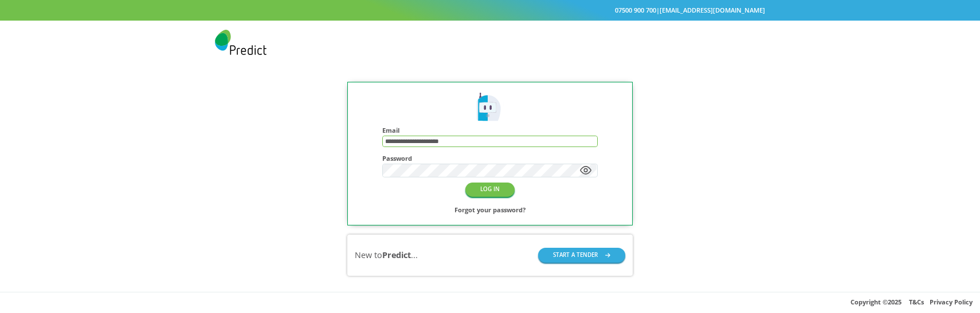  I want to click on button: START A TENDER, so click(581, 255).